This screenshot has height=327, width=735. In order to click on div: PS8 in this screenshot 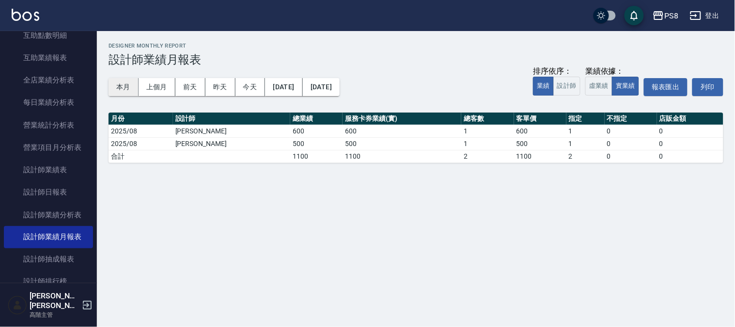, I will do `click(671, 16)`.